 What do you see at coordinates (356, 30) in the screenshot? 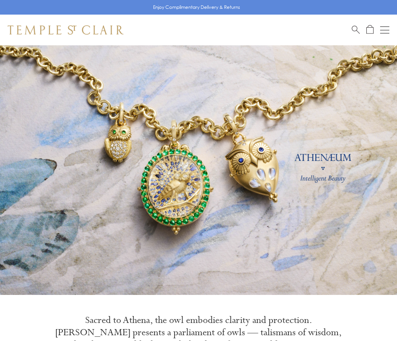
I see `a: Search` at bounding box center [356, 30].